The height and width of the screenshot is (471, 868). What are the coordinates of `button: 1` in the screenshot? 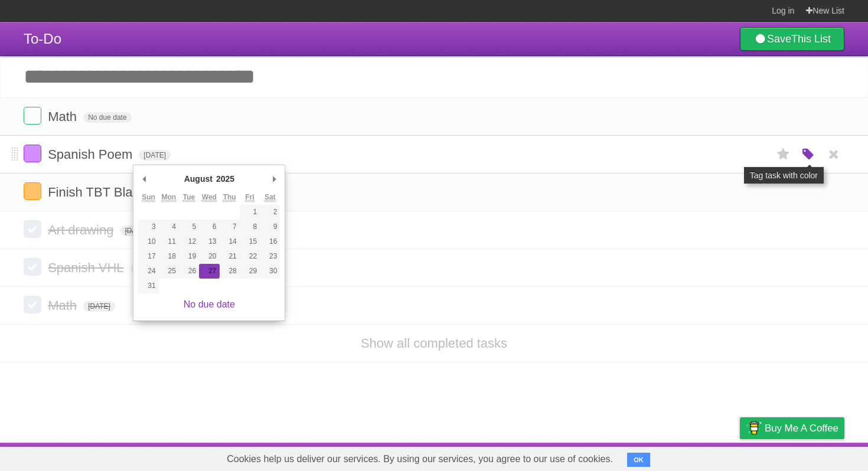 It's located at (250, 212).